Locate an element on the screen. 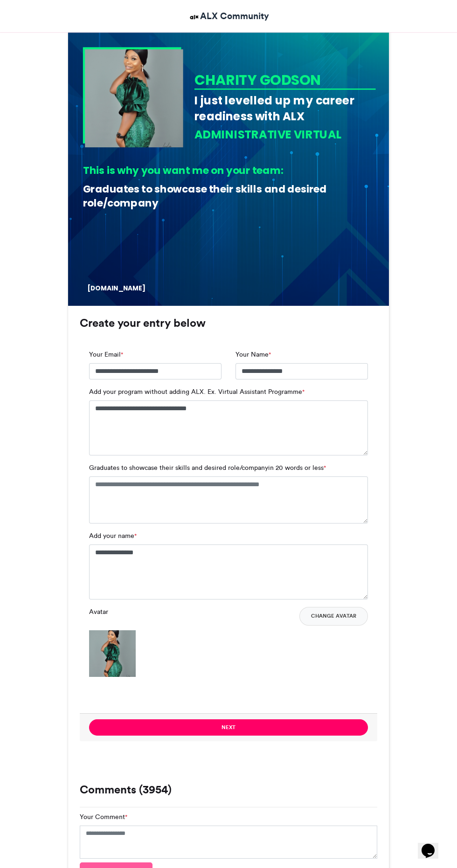  div: I just levelled up my career readiness with ALX is located at coordinates (285, 108).